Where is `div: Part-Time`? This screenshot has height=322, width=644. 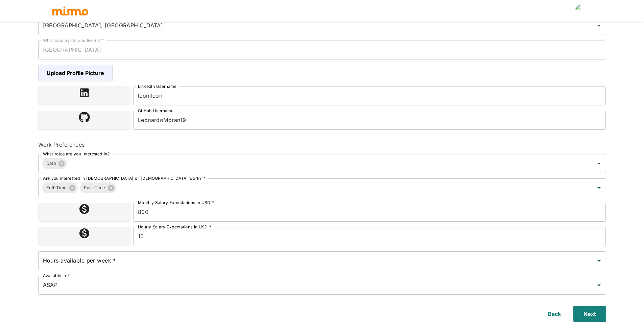 div: Part-Time is located at coordinates (98, 188).